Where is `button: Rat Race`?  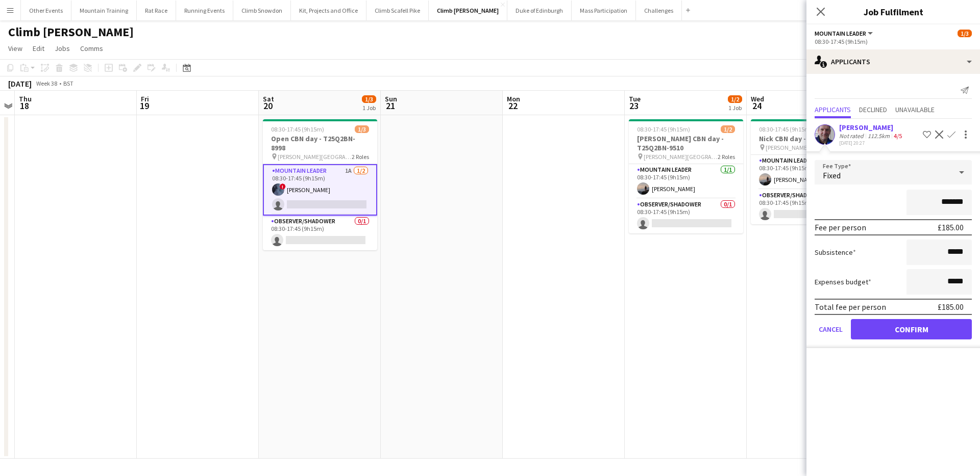
button: Rat Race is located at coordinates (156, 11).